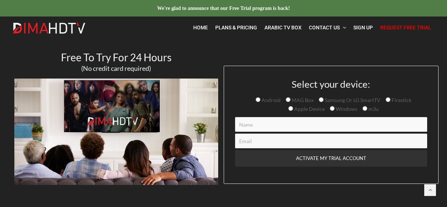 The width and height of the screenshot is (447, 207). Describe the element at coordinates (331, 141) in the screenshot. I see `input: Email` at that location.